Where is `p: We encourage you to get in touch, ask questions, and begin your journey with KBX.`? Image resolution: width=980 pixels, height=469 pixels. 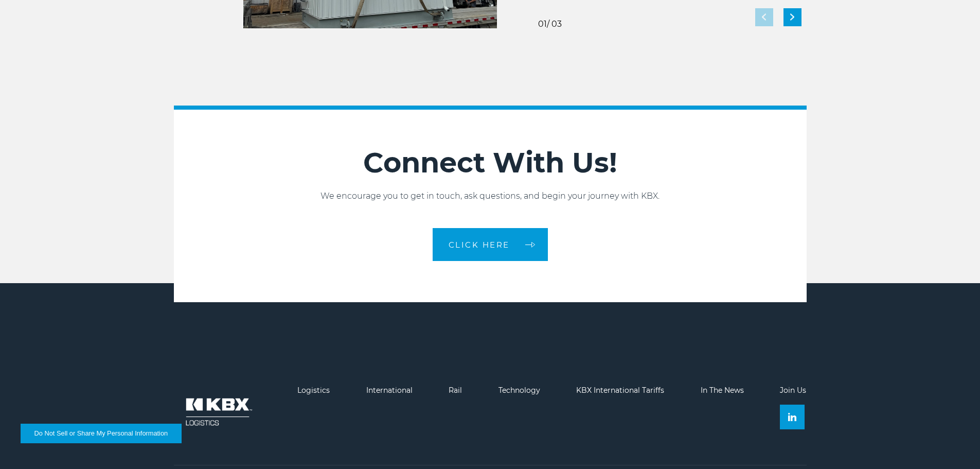
p: We encourage you to get in touch, ask questions, and begin your journey with KBX. is located at coordinates (491, 196).